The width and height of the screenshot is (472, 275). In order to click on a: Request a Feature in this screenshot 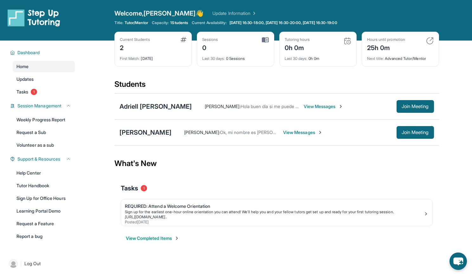, I will do `click(44, 224)`.